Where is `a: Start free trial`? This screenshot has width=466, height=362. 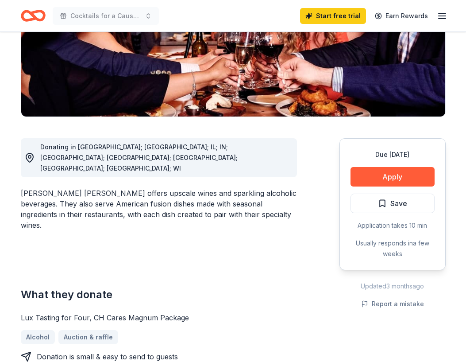 a: Start free trial is located at coordinates (333, 16).